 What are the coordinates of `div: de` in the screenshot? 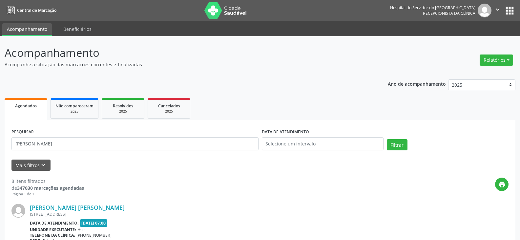 It's located at (48, 188).